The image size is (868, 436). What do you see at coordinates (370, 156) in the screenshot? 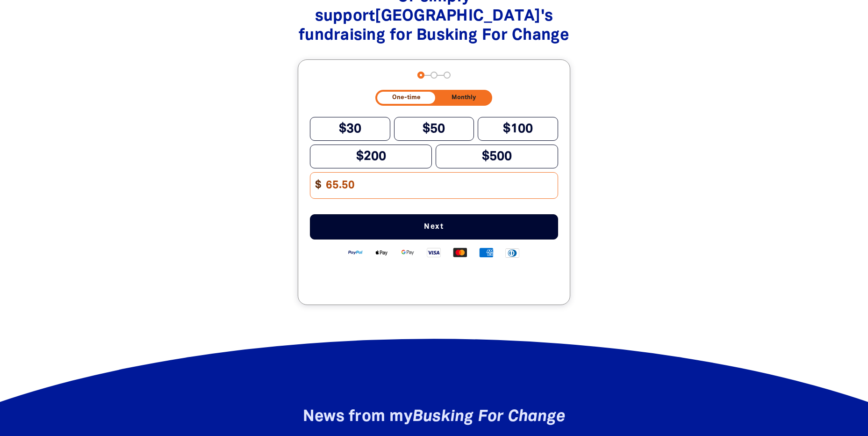
I see `button: $200` at bounding box center [370, 156].